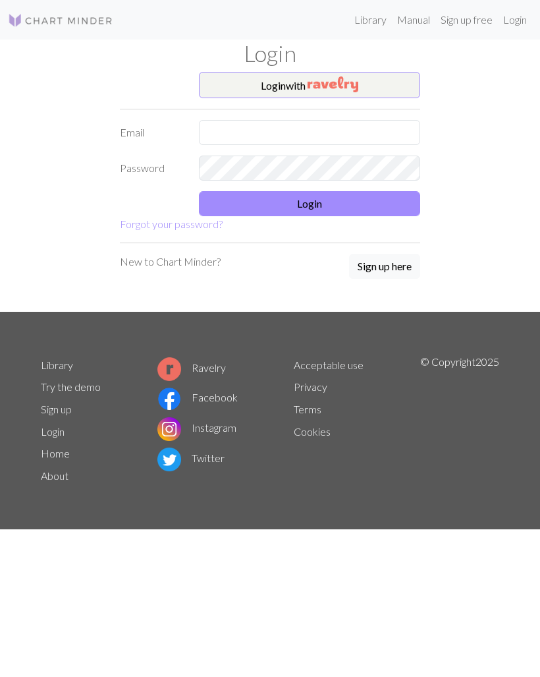  Describe the element at coordinates (61, 20) in the screenshot. I see `img: Logo` at that location.